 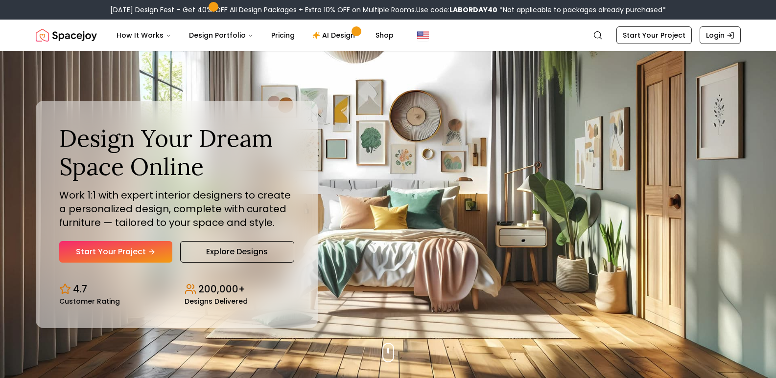 What do you see at coordinates (255, 35) in the screenshot?
I see `nav: Main` at bounding box center [255, 35].